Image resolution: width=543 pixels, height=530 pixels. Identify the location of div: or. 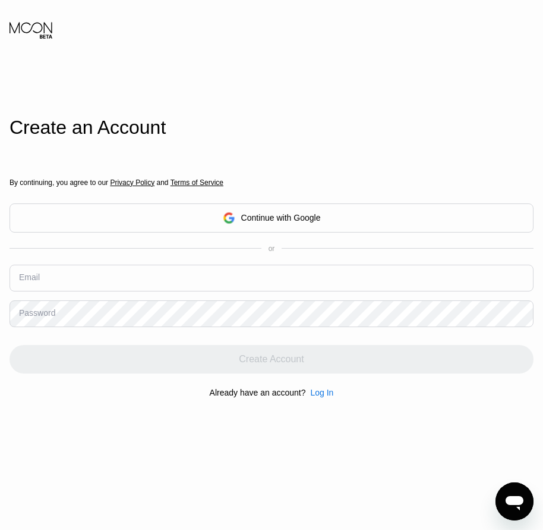
(272, 248).